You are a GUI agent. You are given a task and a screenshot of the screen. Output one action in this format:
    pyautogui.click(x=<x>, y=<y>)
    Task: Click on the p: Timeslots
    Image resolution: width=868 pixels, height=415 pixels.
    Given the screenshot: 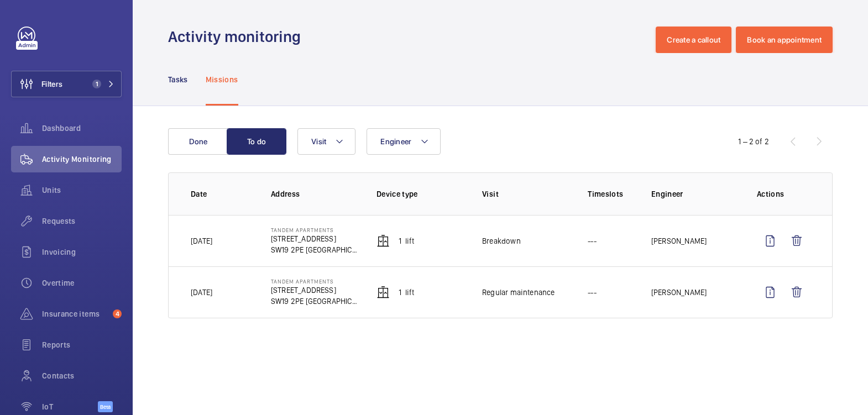 What is the action you would take?
    pyautogui.click(x=610, y=194)
    